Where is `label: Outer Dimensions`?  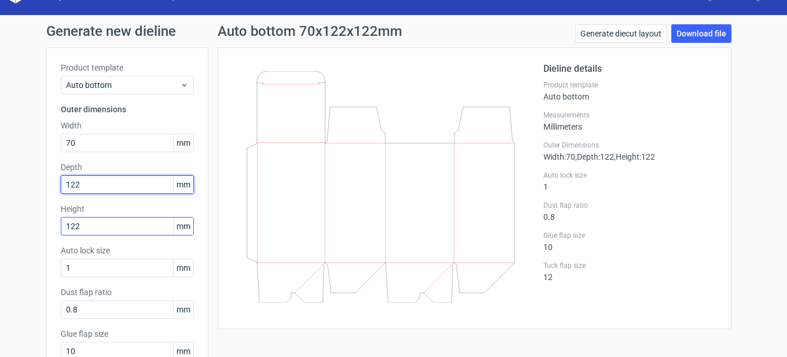
label: Outer Dimensions is located at coordinates (630, 145).